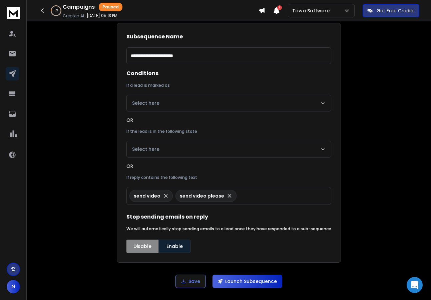 The width and height of the screenshot is (431, 300). Describe the element at coordinates (229, 217) in the screenshot. I see `p: Stop sending emails on reply` at that location.